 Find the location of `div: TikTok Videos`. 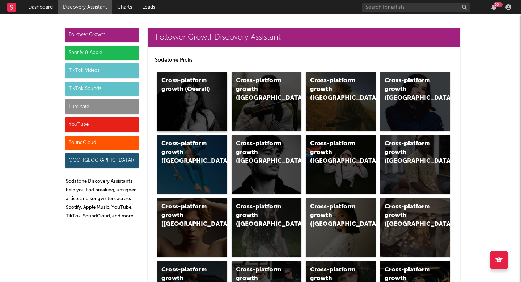

div: TikTok Videos is located at coordinates (102, 71).